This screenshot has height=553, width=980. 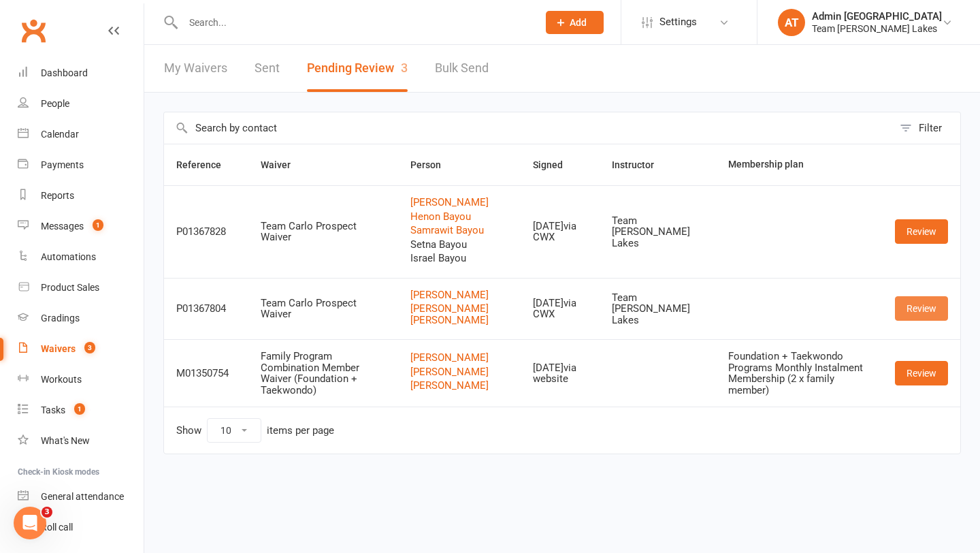 I want to click on div: Reports, so click(x=57, y=196).